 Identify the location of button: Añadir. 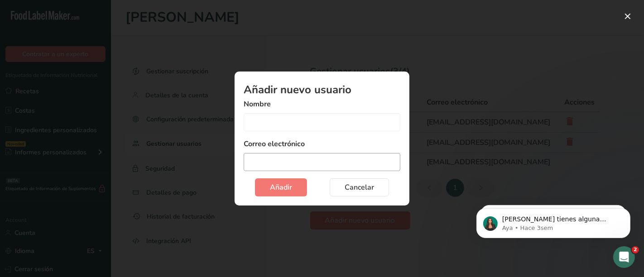
(281, 187).